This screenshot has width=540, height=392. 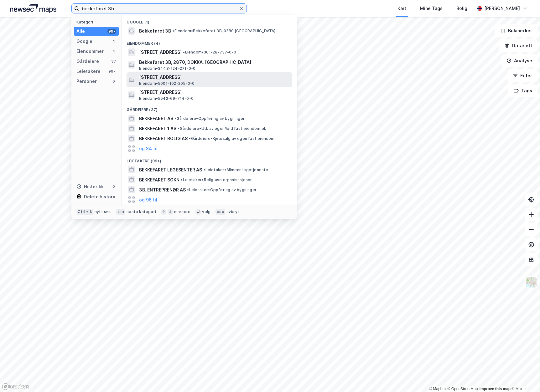 What do you see at coordinates (210, 20) in the screenshot?
I see `div: Google (1)` at bounding box center [210, 20].